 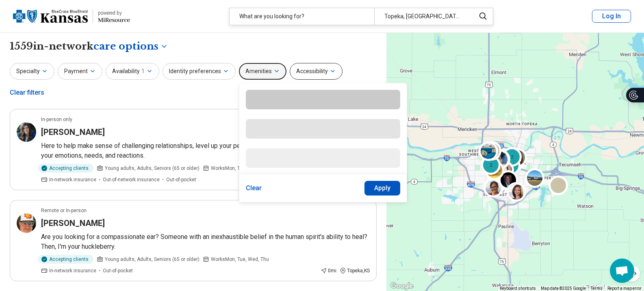 I want to click on p: In-person only, so click(x=57, y=119).